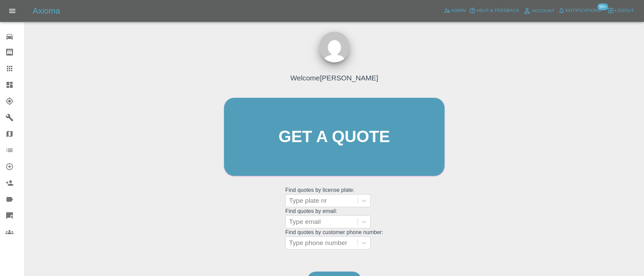 This screenshot has width=644, height=276. What do you see at coordinates (583, 11) in the screenshot?
I see `span: Notifications` at bounding box center [583, 11].